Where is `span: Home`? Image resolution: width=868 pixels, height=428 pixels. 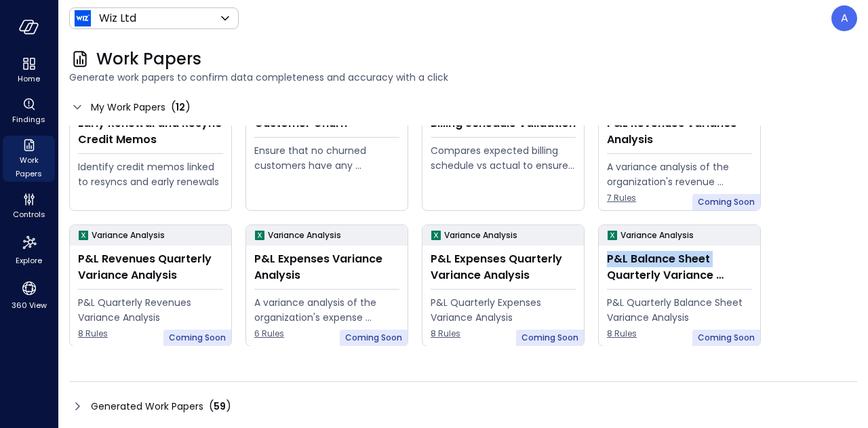 span: Home is located at coordinates (28, 79).